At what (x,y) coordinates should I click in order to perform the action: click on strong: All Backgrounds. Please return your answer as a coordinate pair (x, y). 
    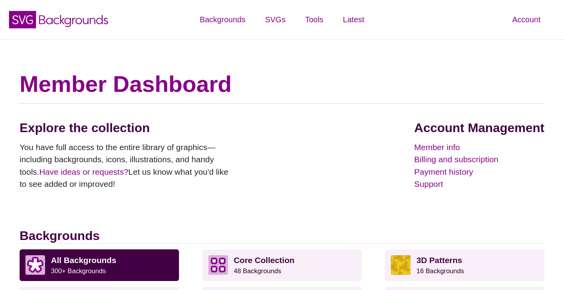
    Looking at the image, I should click on (83, 260).